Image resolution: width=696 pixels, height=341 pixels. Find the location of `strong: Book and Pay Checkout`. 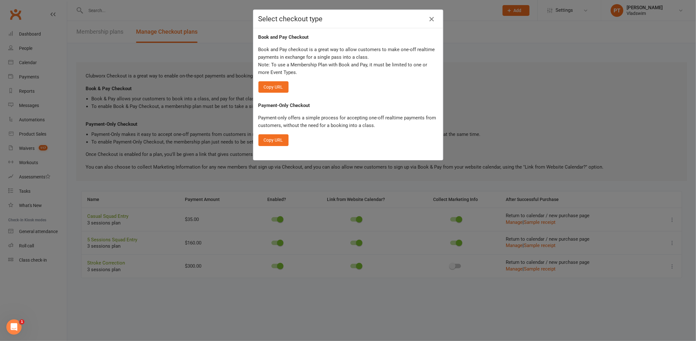

strong: Book and Pay Checkout is located at coordinates (284, 37).